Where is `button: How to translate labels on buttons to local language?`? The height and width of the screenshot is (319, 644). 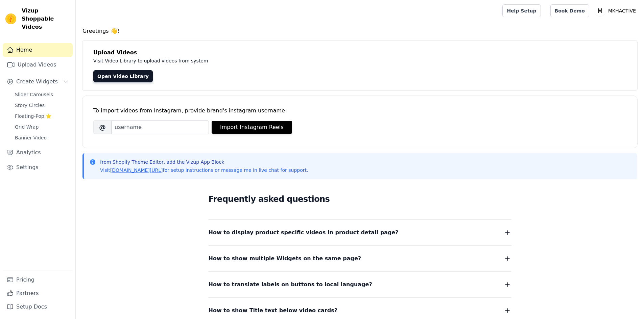
button: How to translate labels on buttons to local language? is located at coordinates (360, 285).